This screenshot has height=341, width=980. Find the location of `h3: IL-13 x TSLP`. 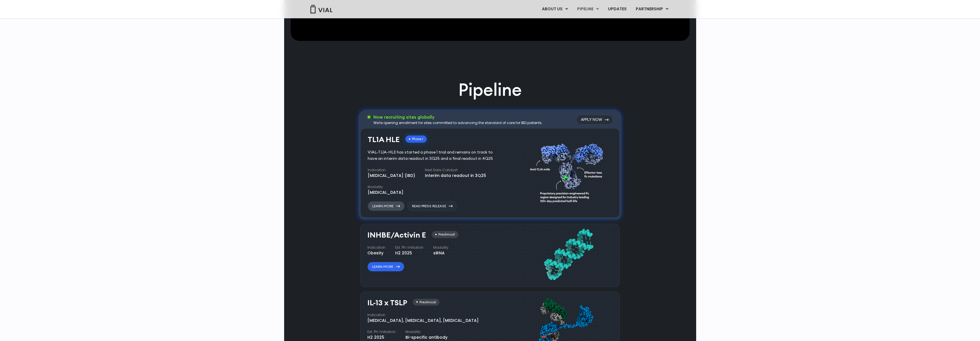

h3: IL-13 x TSLP is located at coordinates (387, 303).